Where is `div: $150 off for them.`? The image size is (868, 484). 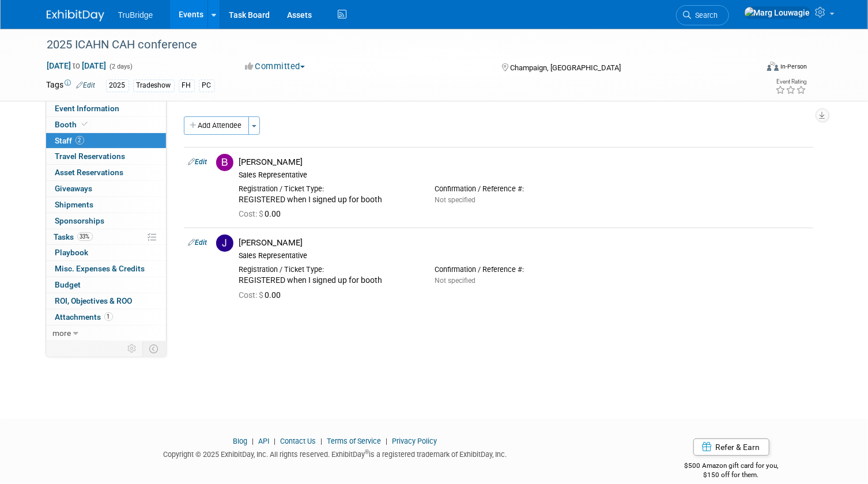
div: $150 off for them. is located at coordinates (731, 475).